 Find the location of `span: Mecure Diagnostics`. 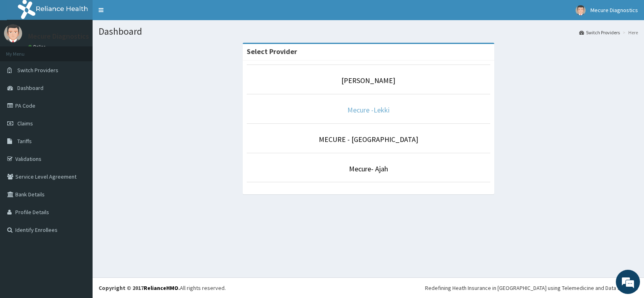

span: Mecure Diagnostics is located at coordinates (614, 10).